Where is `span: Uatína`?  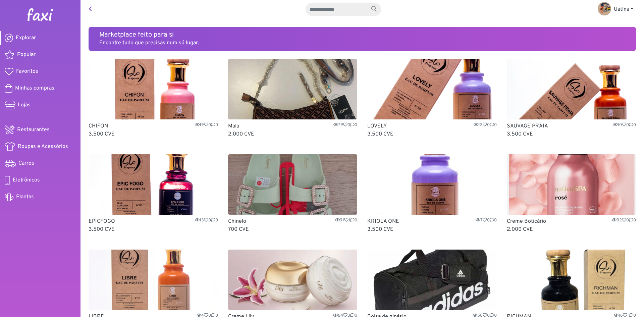
span: Uatína is located at coordinates (622, 9).